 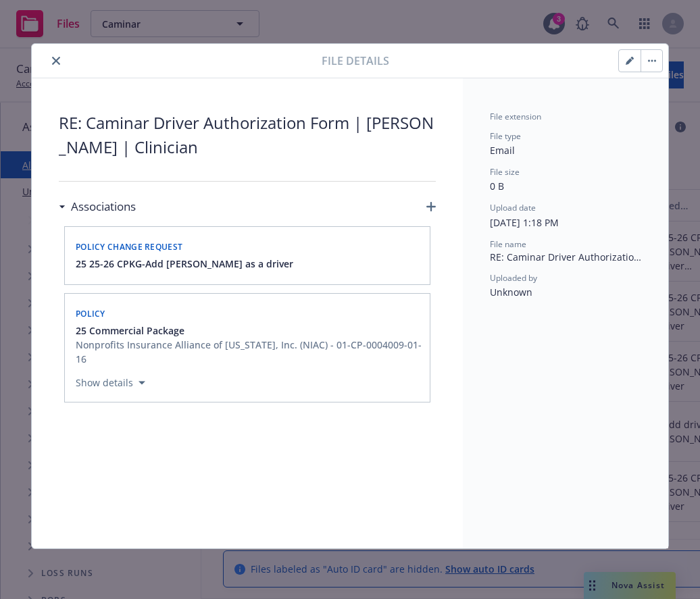 What do you see at coordinates (506, 136) in the screenshot?
I see `span: File type` at bounding box center [506, 136].